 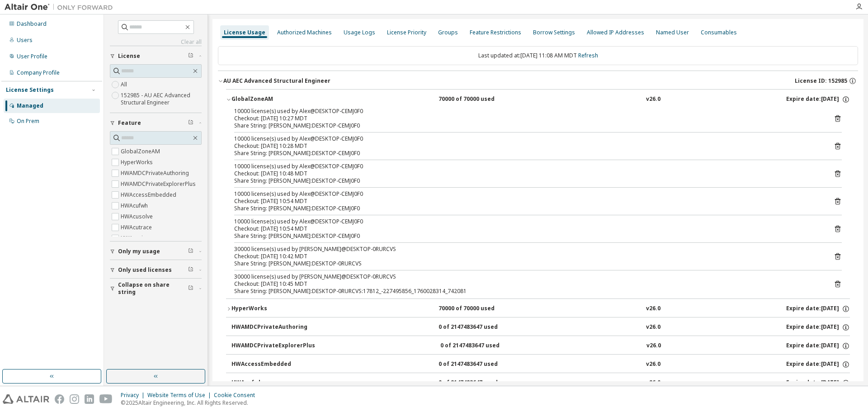 What do you see at coordinates (496, 33) in the screenshot?
I see `div: Feature Restrictions` at bounding box center [496, 33].